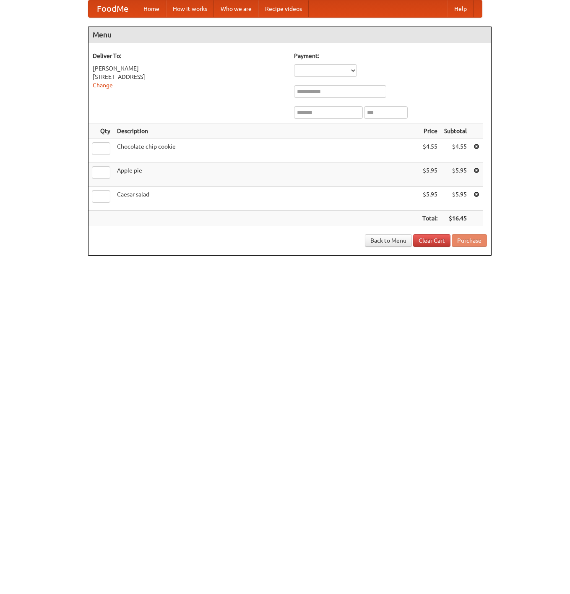 The width and height of the screenshot is (570, 594). What do you see at coordinates (456, 218) in the screenshot?
I see `th: $16.45` at bounding box center [456, 218].